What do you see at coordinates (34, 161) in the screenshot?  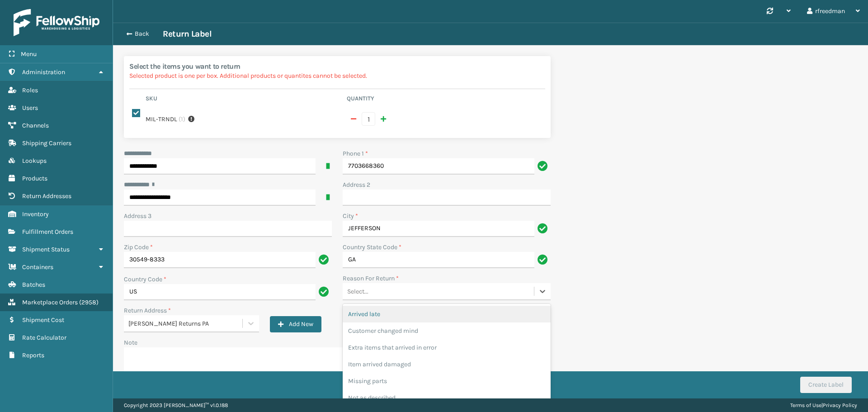 I see `span: Lookups` at bounding box center [34, 161].